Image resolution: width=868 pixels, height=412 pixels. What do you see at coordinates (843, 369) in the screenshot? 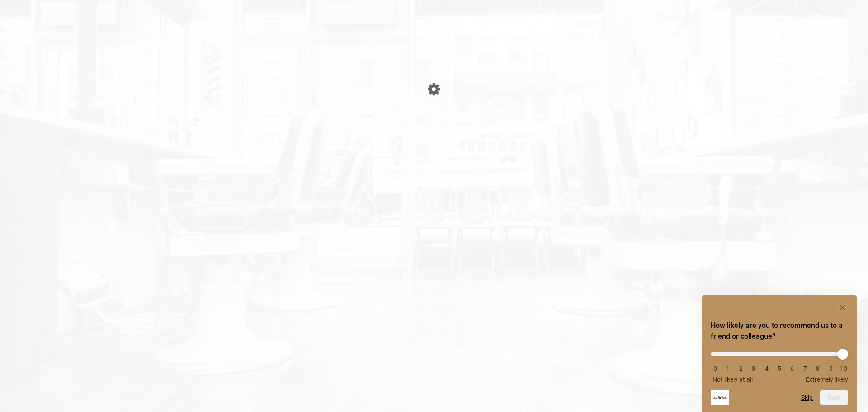
I see `li: 10` at bounding box center [843, 369].